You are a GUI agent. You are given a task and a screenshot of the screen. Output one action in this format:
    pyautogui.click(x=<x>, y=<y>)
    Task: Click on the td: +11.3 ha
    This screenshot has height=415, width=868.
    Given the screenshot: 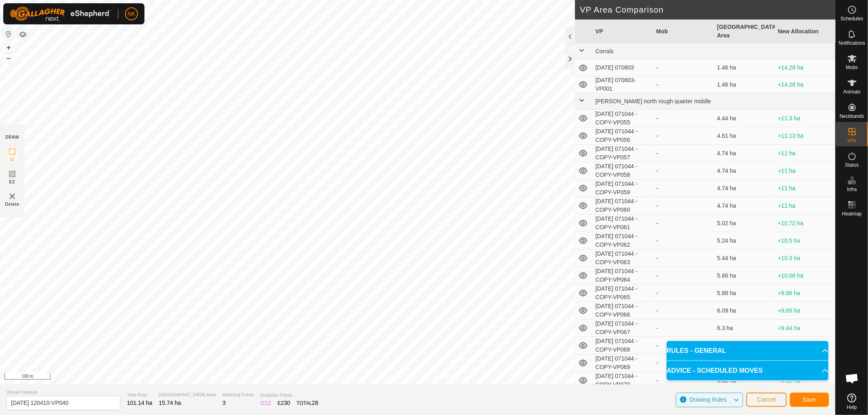 What is the action you would take?
    pyautogui.click(x=805, y=119)
    